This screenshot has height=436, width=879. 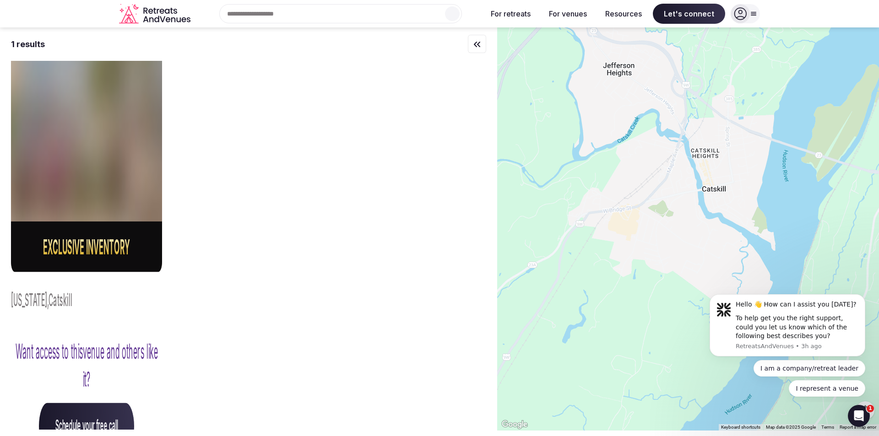 What do you see at coordinates (828, 427) in the screenshot?
I see `a: Terms (opens in new tab)` at bounding box center [828, 427].